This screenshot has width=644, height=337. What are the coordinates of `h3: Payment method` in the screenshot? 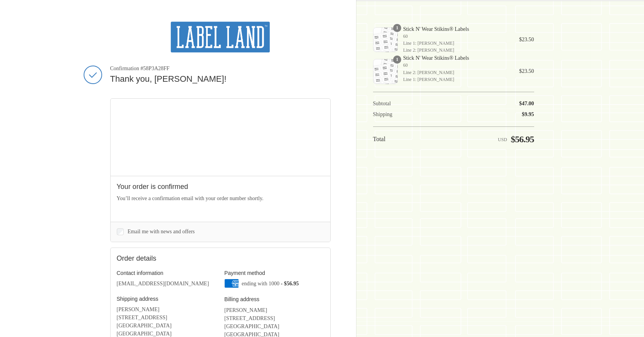 It's located at (274, 273).